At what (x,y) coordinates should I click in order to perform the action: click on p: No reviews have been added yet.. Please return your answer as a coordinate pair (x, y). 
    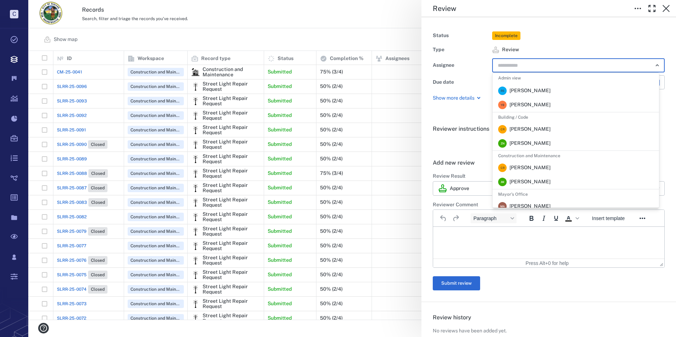
    Looking at the image, I should click on (469, 331).